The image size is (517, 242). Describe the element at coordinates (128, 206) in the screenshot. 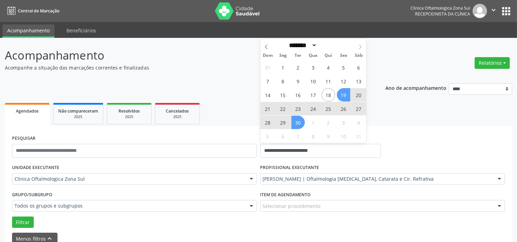

I see `span: Todos os grupos e subgrupos` at that location.